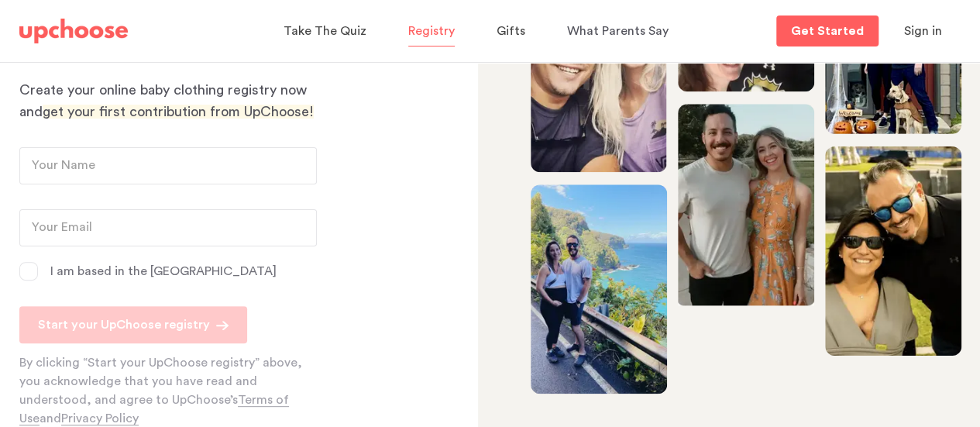 The height and width of the screenshot is (427, 980). What do you see at coordinates (124, 325) in the screenshot?
I see `p: Start your UpChoose registry` at bounding box center [124, 325].